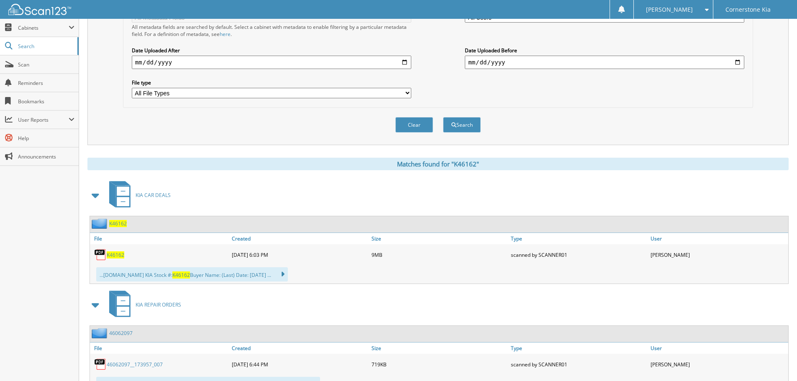 The image size is (797, 381). I want to click on label: Date Uploaded Before, so click(605, 50).